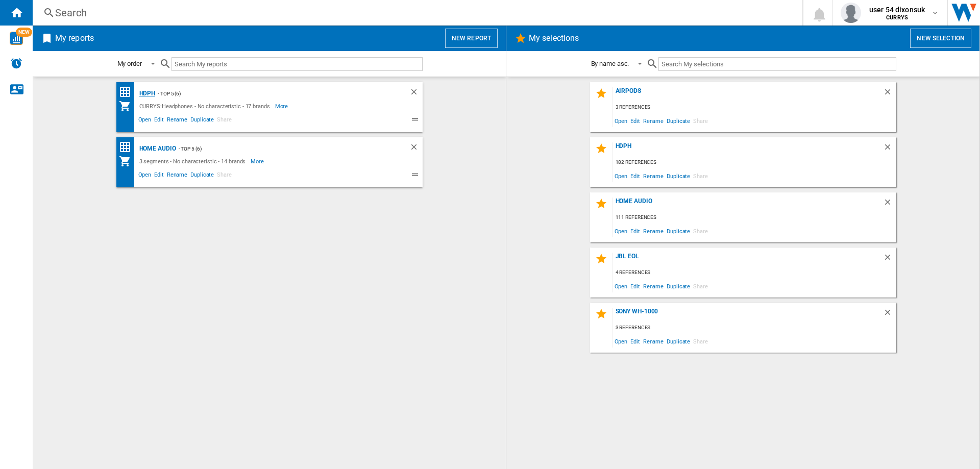 The height and width of the screenshot is (469, 980). I want to click on img: profile.jpg, so click(851, 13).